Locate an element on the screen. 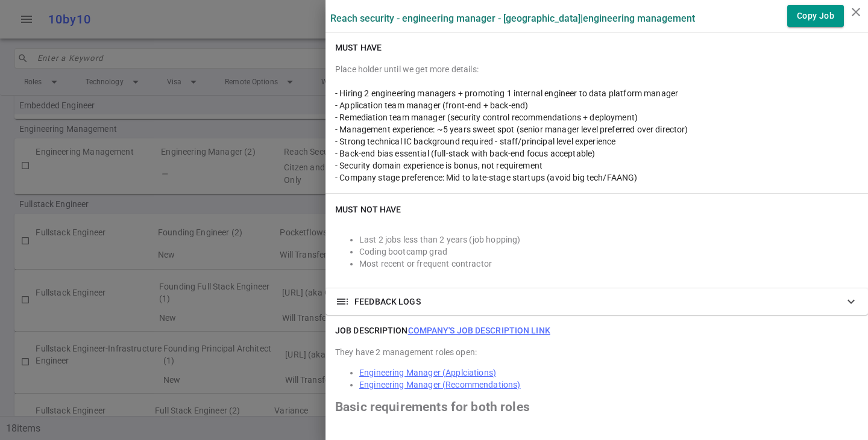 This screenshot has height=440, width=868. span: - Strong technical IC background required - staff/principal level experience is located at coordinates (475, 141).